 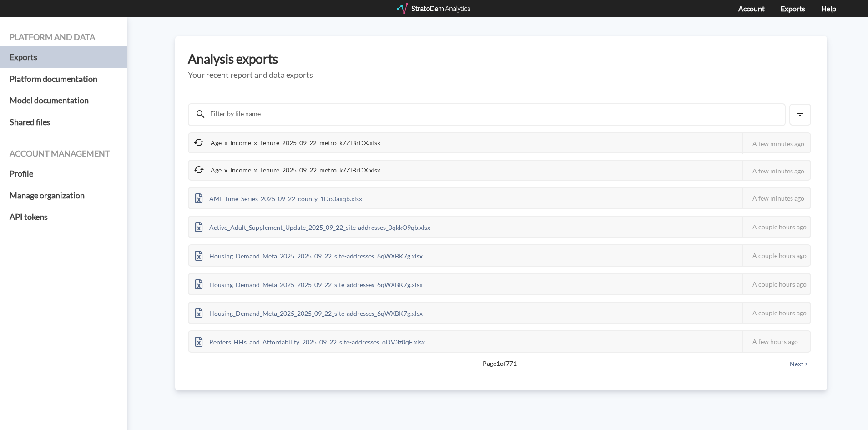 I want to click on h4: Platform and data, so click(x=64, y=38).